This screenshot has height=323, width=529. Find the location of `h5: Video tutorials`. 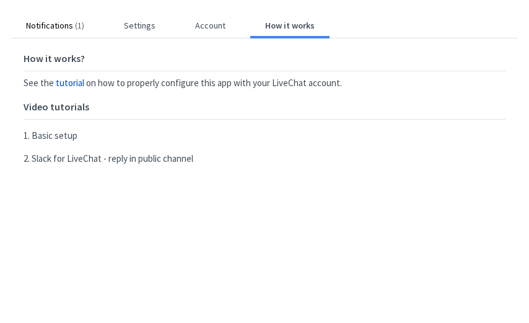

h5: Video tutorials is located at coordinates (265, 107).